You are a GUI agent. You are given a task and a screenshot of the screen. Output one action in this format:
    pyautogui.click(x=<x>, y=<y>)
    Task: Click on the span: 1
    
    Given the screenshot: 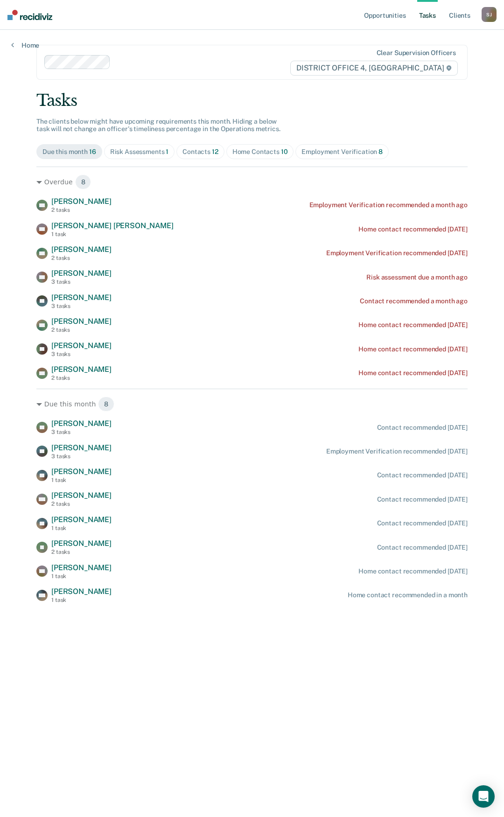 What is the action you would take?
    pyautogui.click(x=167, y=152)
    